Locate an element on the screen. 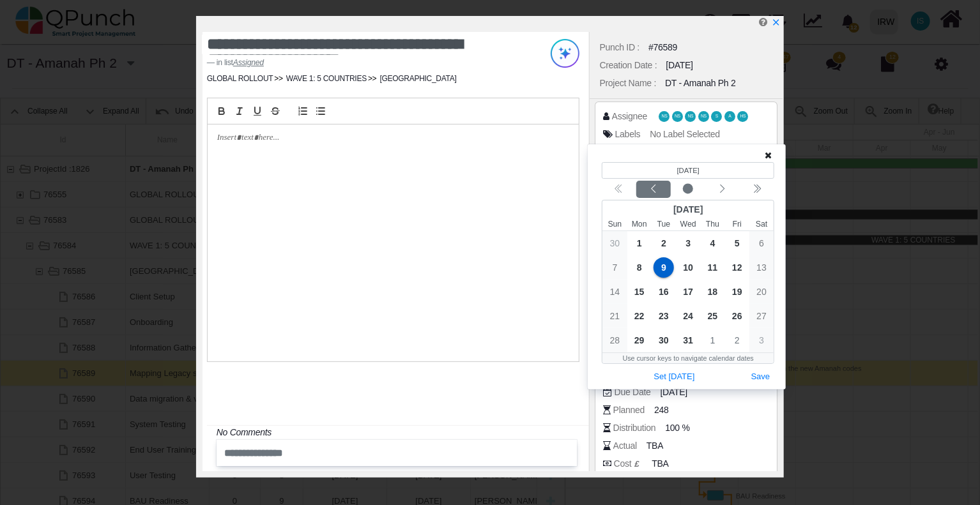 The image size is (980, 505). div: 12/4/2025 is located at coordinates (713, 244).